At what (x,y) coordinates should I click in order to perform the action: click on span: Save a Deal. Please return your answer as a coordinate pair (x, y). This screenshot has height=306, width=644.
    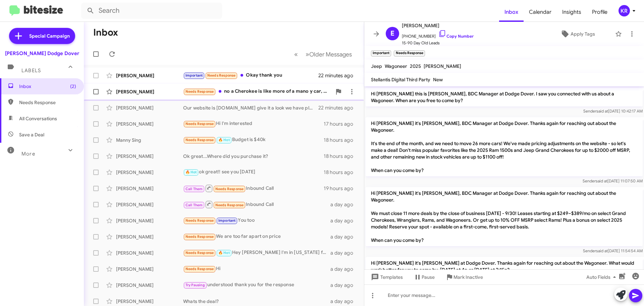
    Looking at the image, I should click on (32, 135).